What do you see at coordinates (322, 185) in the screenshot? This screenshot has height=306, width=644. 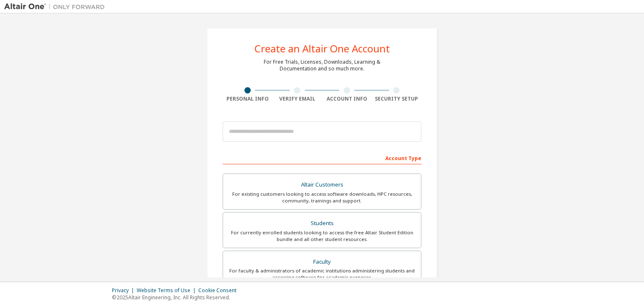 I see `div: Altair Customers` at bounding box center [322, 185].